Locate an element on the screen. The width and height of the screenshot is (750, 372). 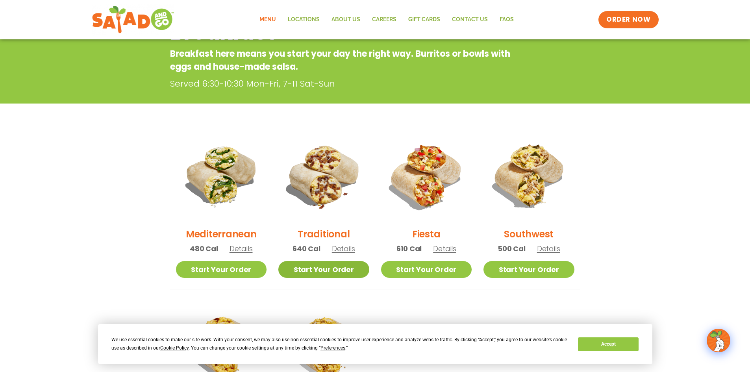
a: Locations is located at coordinates (304, 20).